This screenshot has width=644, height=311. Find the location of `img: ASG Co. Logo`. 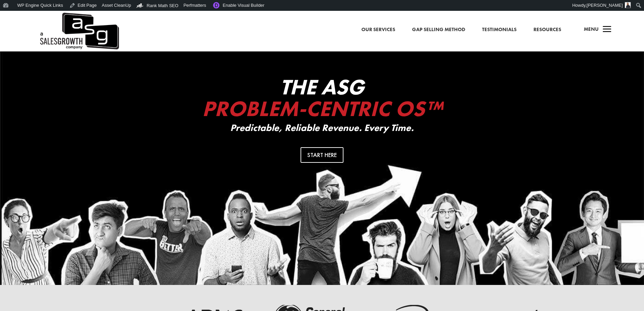

img: ASG Co. Logo is located at coordinates (79, 31).